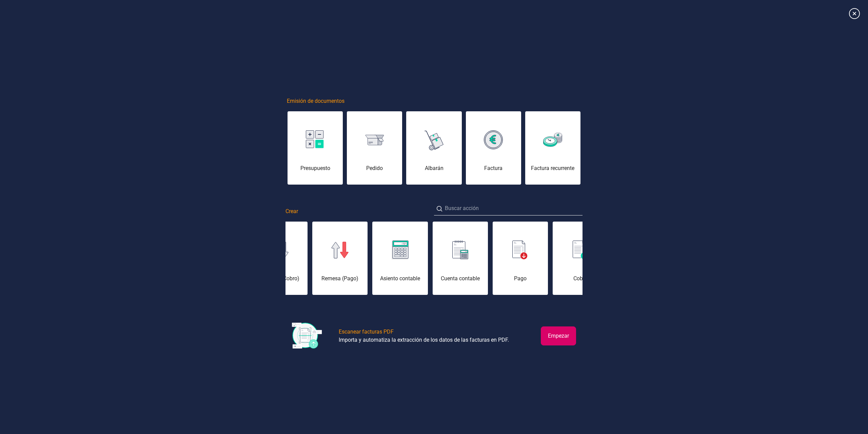 The width and height of the screenshot is (868, 434). I want to click on div: Cuenta contable, so click(460, 278).